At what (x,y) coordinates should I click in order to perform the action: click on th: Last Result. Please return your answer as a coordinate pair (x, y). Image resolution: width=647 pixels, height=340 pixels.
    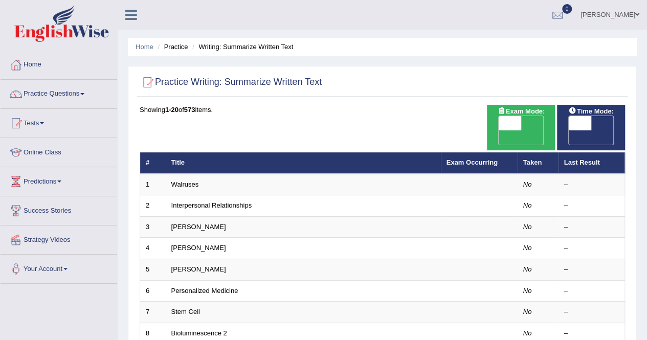
    Looking at the image, I should click on (592, 163).